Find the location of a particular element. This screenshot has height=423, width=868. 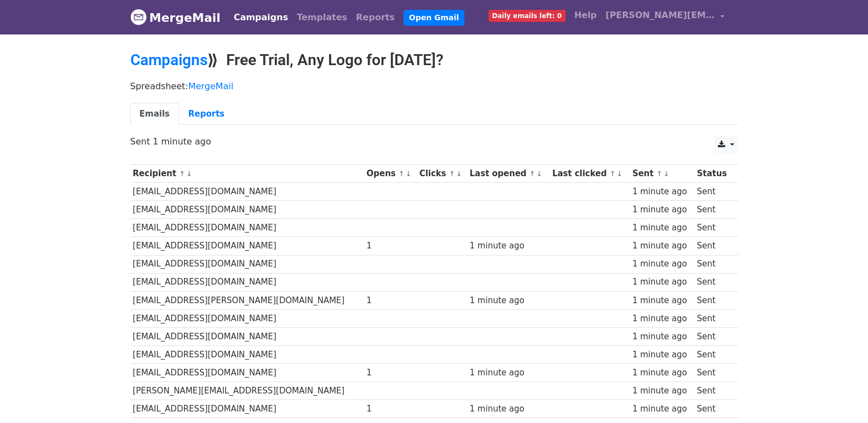

p: Spreadsheet: is located at coordinates (434, 86).